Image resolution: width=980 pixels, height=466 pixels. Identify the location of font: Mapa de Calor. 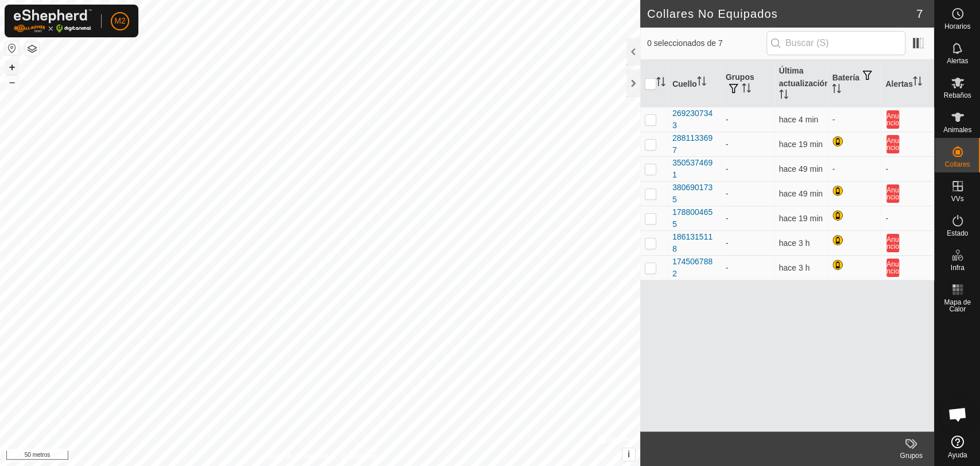
(957, 306).